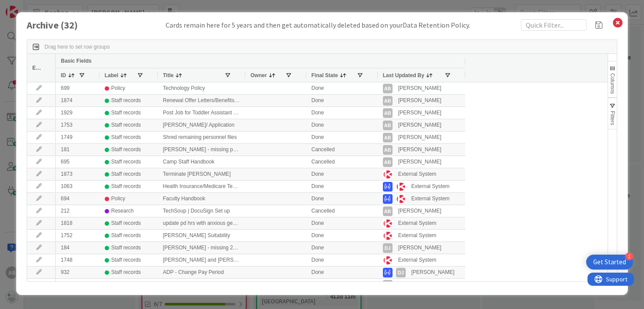  What do you see at coordinates (612, 83) in the screenshot?
I see `span: Columns` at bounding box center [612, 83].